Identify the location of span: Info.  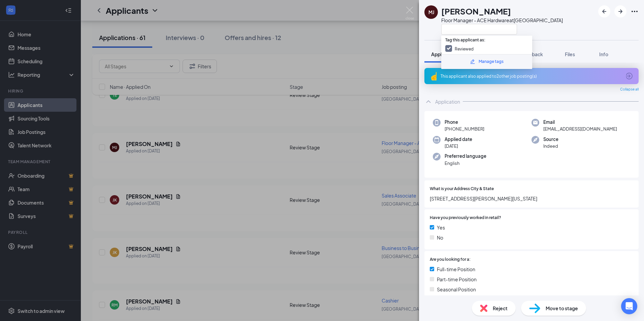
(603, 54).